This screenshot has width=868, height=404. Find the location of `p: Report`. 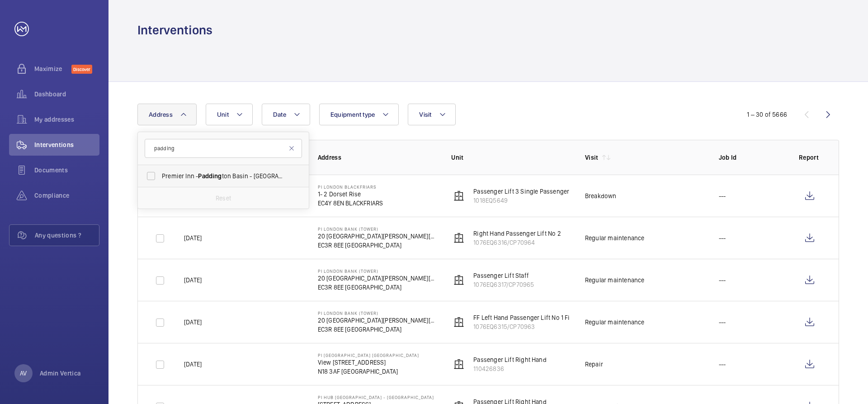

p: Report is located at coordinates (810, 157).